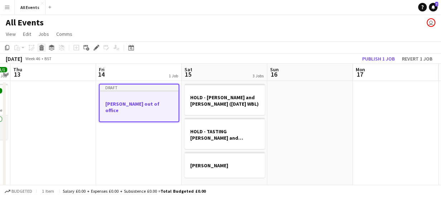 The width and height of the screenshot is (441, 197). What do you see at coordinates (27, 34) in the screenshot?
I see `span: Edit` at bounding box center [27, 34].